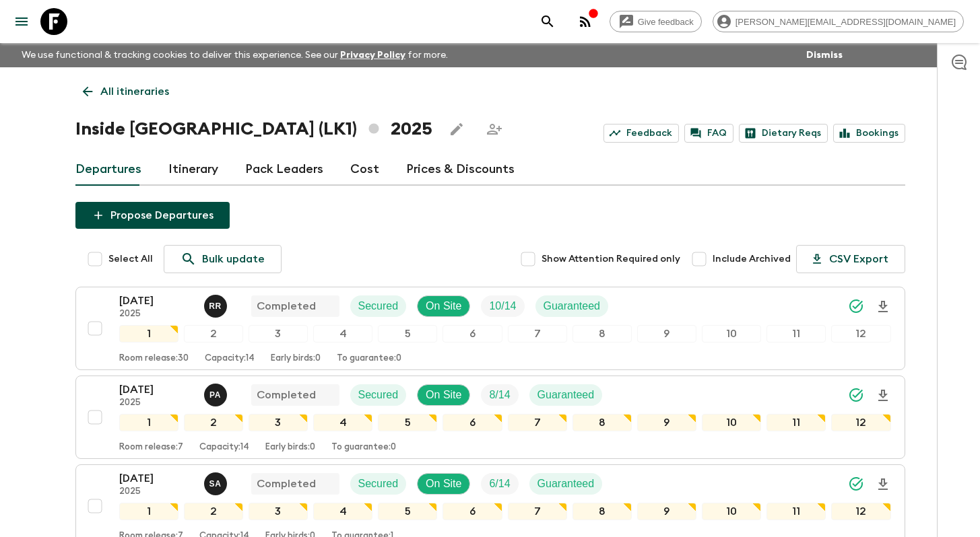 Image resolution: width=980 pixels, height=537 pixels. I want to click on button: search adventures, so click(547, 21).